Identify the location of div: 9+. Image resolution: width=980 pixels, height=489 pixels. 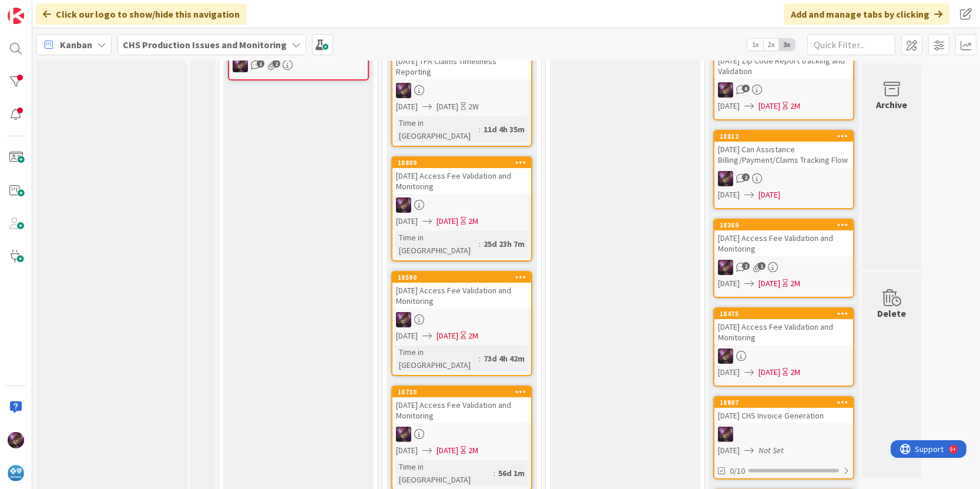
(62, 10).